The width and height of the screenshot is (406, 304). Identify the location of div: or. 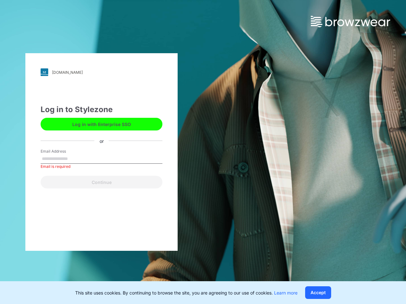
(101, 141).